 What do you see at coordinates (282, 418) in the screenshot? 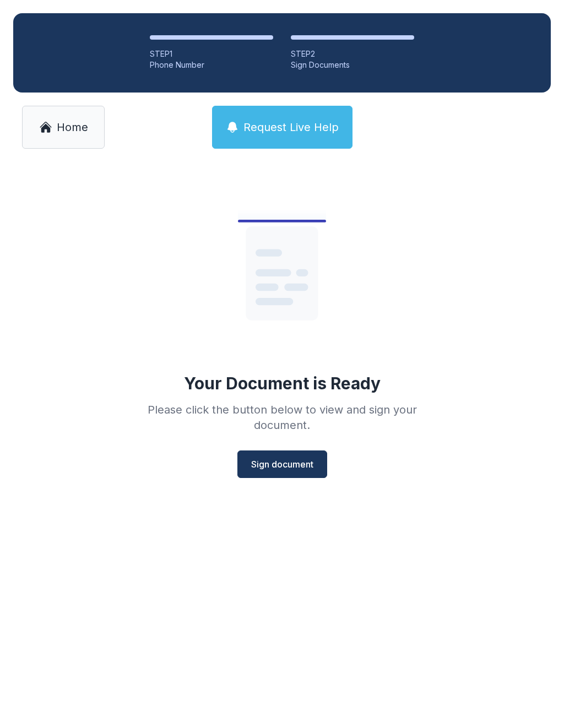
I see `div: Please click the button below to view and sign your document.` at bounding box center [282, 418].